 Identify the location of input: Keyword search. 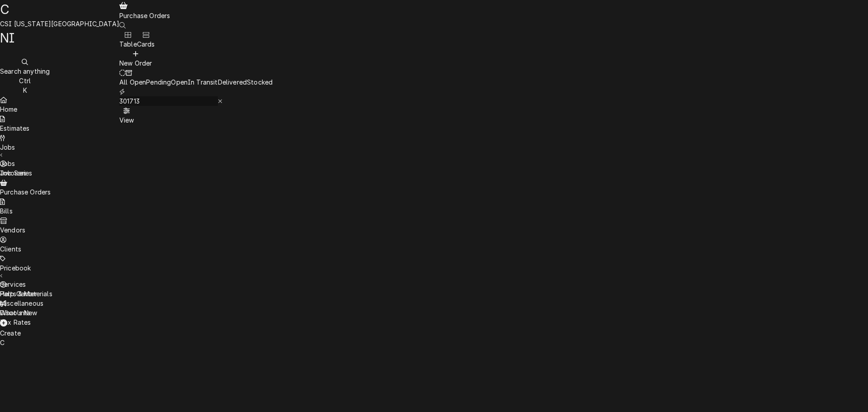
(169, 101).